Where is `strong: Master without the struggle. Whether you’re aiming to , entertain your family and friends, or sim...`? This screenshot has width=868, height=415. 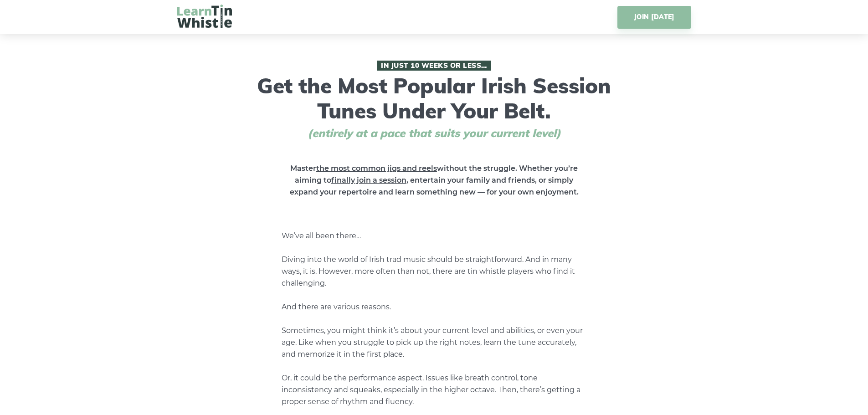 strong: Master without the struggle. Whether you’re aiming to , entertain your family and friends, or sim... is located at coordinates (434, 180).